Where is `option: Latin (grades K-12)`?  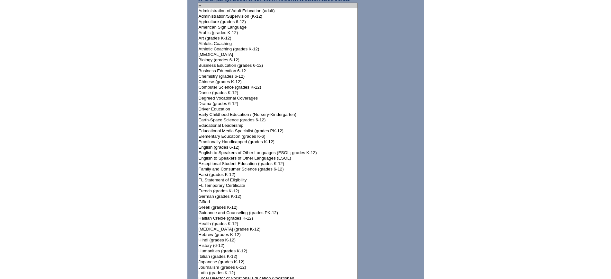 option: Latin (grades K-12) is located at coordinates (278, 273).